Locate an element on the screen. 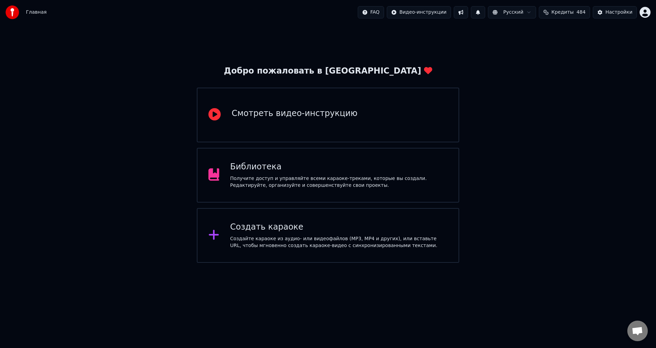  div: Библиотека is located at coordinates (339, 167).